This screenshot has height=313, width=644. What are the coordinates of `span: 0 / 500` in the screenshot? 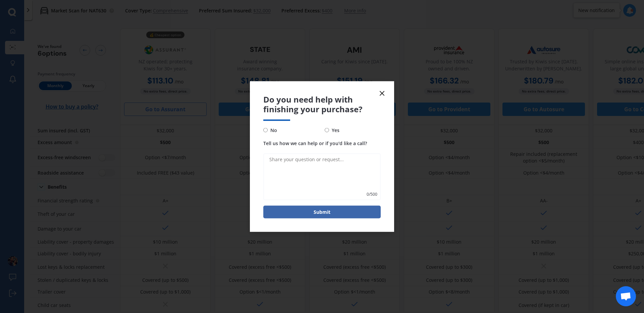 It's located at (372, 194).